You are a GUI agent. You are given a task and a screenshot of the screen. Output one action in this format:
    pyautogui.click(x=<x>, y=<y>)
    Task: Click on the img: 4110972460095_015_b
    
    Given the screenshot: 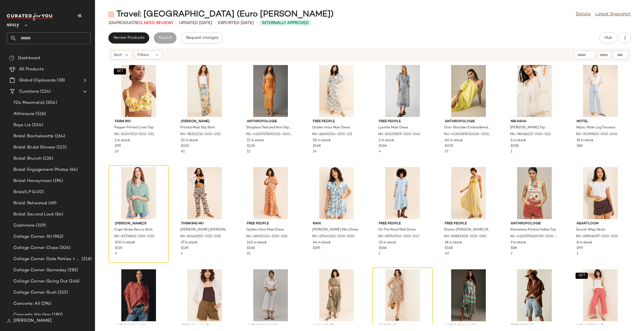 What is the action you would take?
    pyautogui.click(x=534, y=193)
    